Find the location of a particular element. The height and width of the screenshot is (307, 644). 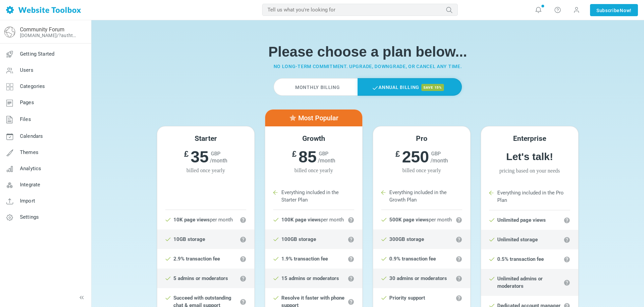

span: Integrate is located at coordinates (30, 185).